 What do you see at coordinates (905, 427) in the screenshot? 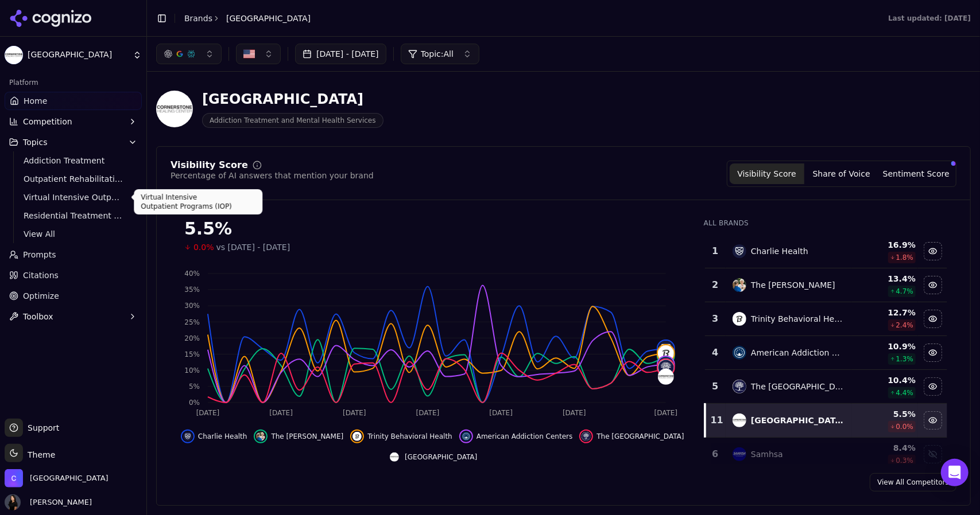
I see `span: 0.0 %` at bounding box center [905, 427].